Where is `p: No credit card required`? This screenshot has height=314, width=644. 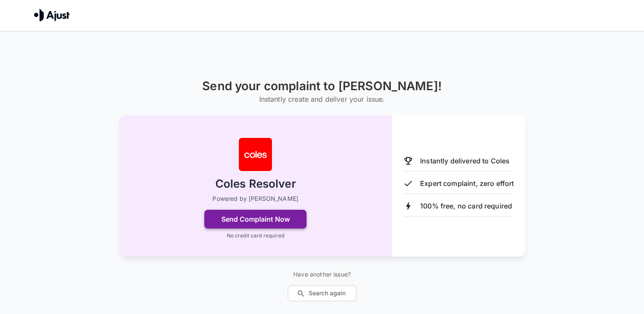
p: No credit card required is located at coordinates (255, 236).